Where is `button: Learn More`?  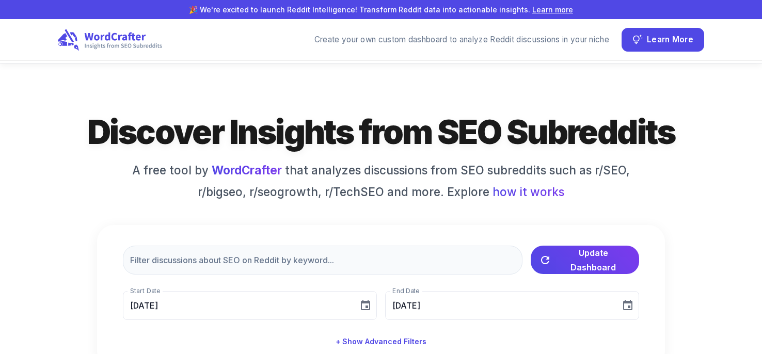
button: Learn More is located at coordinates (663, 40).